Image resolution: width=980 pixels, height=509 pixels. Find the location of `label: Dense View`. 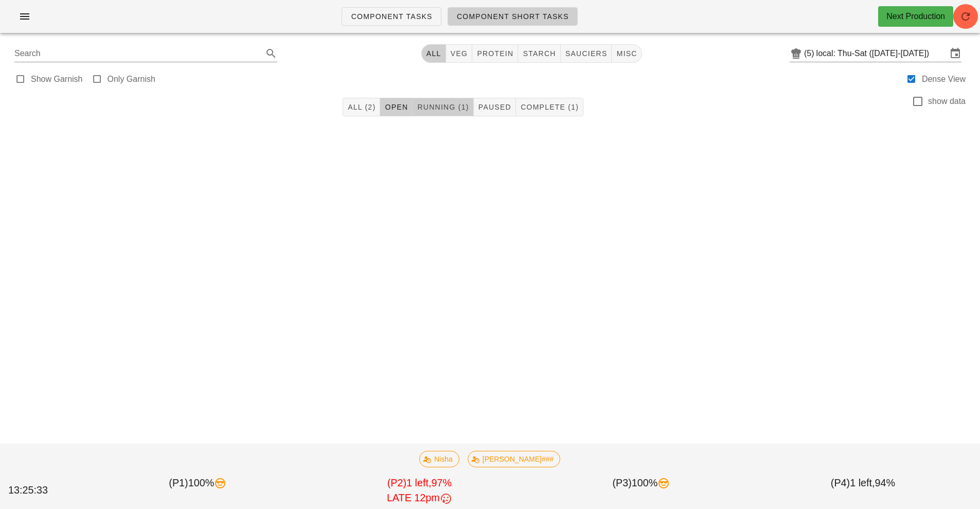

label: Dense View is located at coordinates (943, 79).